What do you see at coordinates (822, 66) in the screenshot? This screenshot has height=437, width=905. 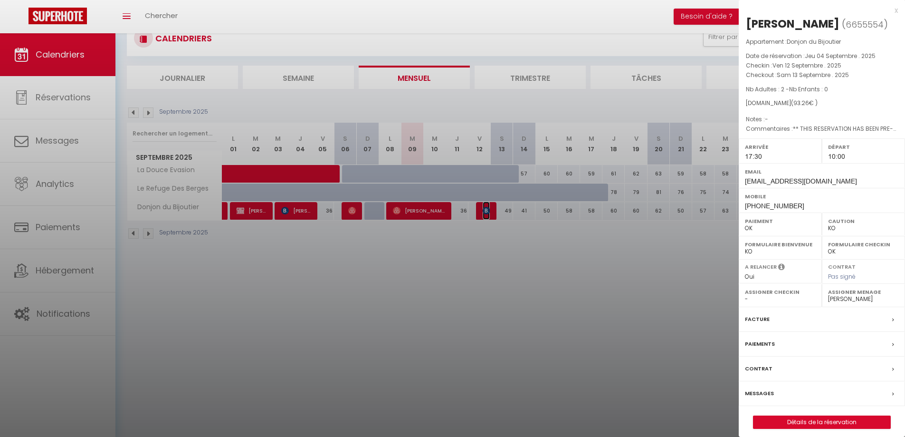 I see `p: Checkin :` at bounding box center [822, 66].